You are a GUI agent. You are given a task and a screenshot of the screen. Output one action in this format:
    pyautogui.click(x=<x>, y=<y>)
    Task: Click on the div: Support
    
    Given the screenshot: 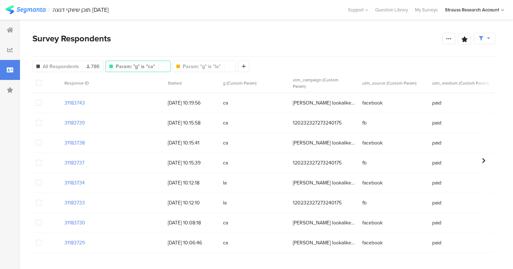 What is the action you would take?
    pyautogui.click(x=358, y=10)
    